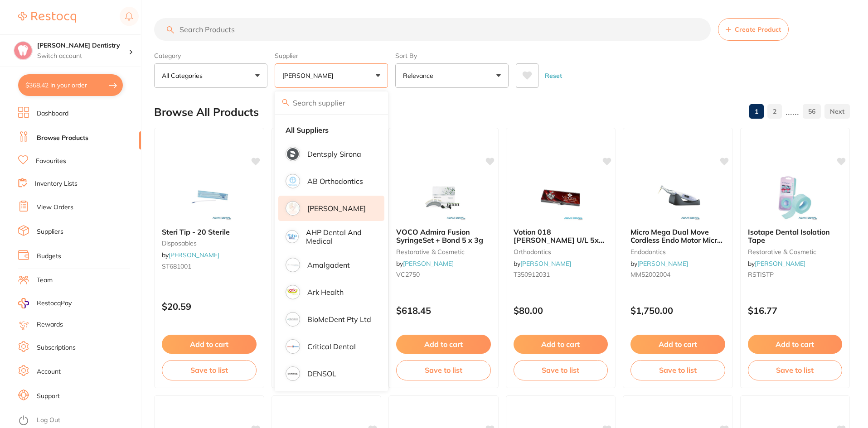  Describe the element at coordinates (678, 198) in the screenshot. I see `img: Micro Mega Dual Move Cordless Endo Motor Micro Mega` at that location.